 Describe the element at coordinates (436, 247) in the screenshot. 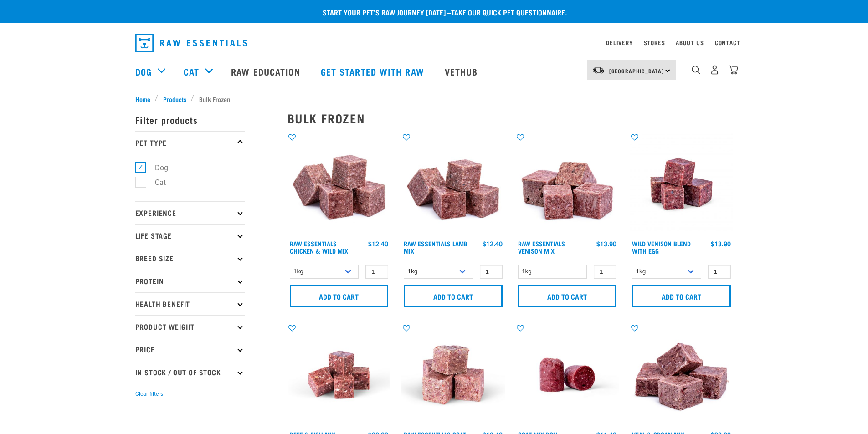

I see `a: Raw Essentials Lamb Mix` at that location.